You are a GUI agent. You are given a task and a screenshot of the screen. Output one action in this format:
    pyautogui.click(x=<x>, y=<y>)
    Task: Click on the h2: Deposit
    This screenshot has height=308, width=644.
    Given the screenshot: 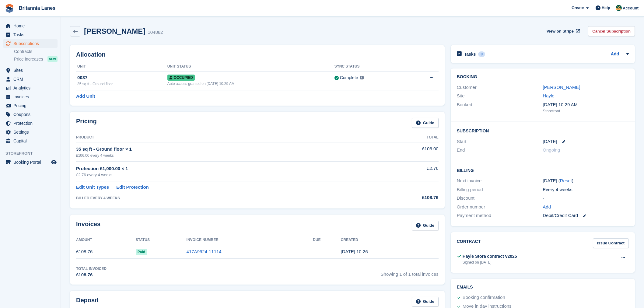 What is the action you would take?
    pyautogui.click(x=87, y=302)
    